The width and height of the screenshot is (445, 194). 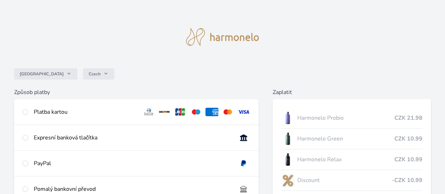 I want to click on img: bankTransfer_IBAN.svg, so click(x=243, y=189).